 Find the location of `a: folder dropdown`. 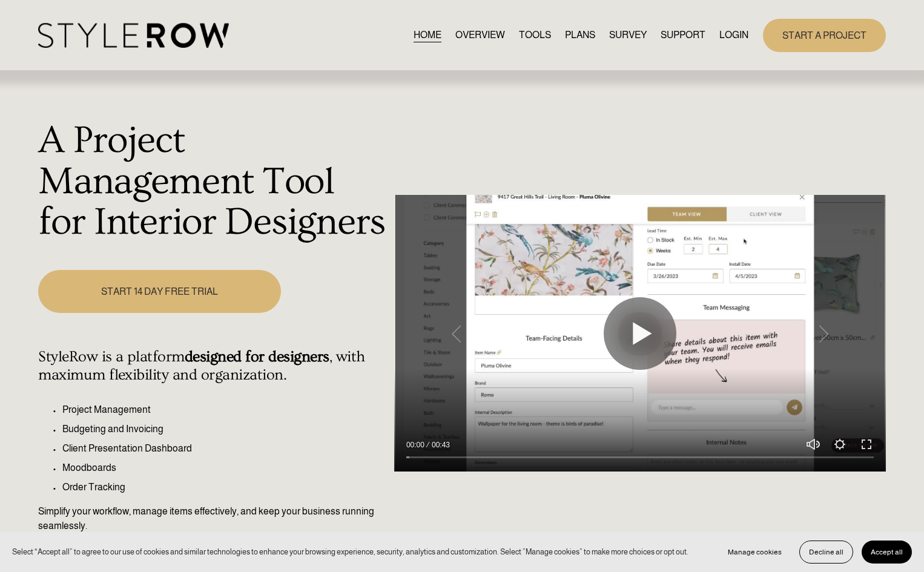

a: folder dropdown is located at coordinates (683, 35).